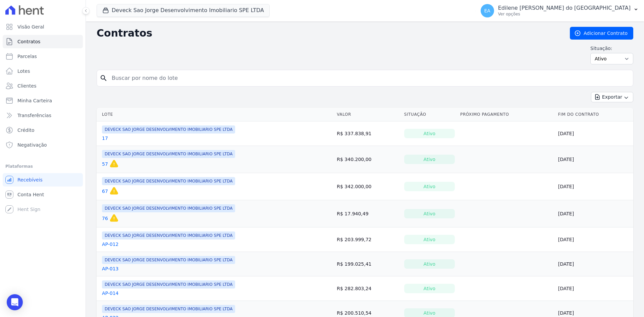 Image resolution: width=644 pixels, height=317 pixels. What do you see at coordinates (487, 11) in the screenshot?
I see `span: EA` at bounding box center [487, 11].